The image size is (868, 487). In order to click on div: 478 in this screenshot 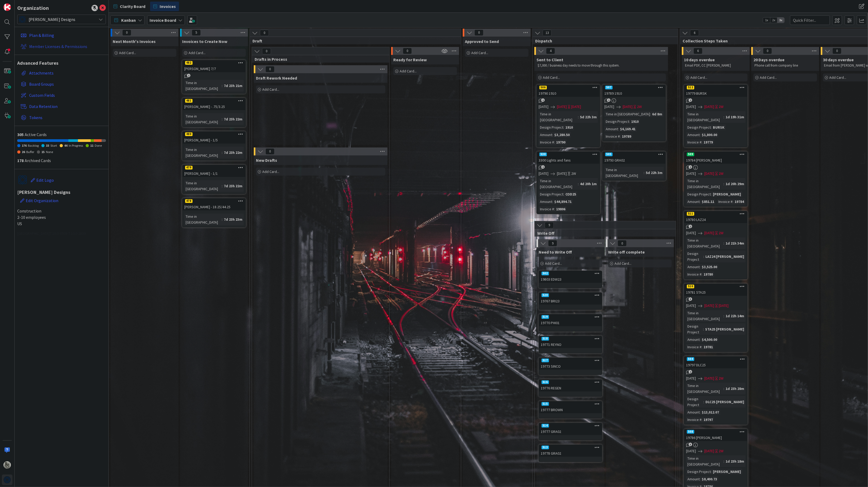, I will do `click(189, 201)`.